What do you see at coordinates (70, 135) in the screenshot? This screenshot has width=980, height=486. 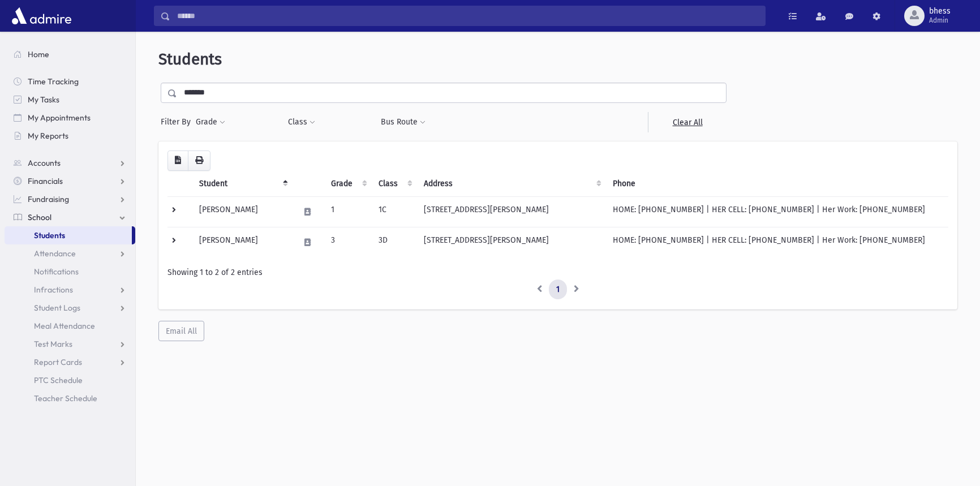 I see `a: My Reports` at bounding box center [70, 135].